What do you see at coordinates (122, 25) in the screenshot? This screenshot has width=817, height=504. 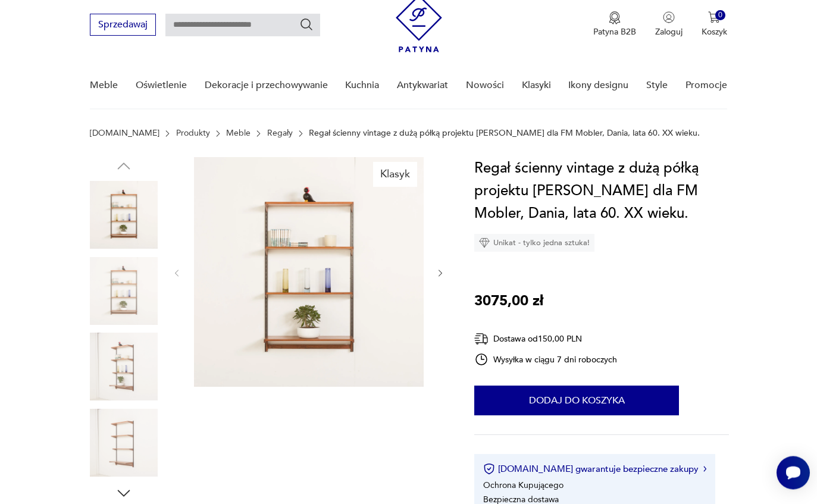 I see `button: Sprzedawaj` at bounding box center [122, 25].